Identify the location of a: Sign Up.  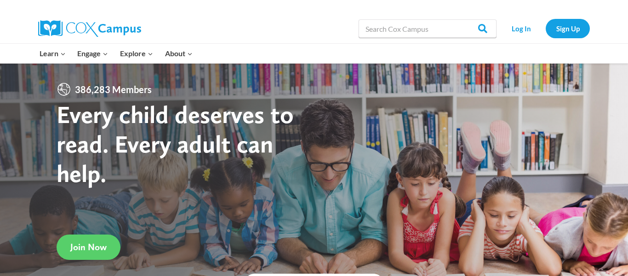
(568, 28).